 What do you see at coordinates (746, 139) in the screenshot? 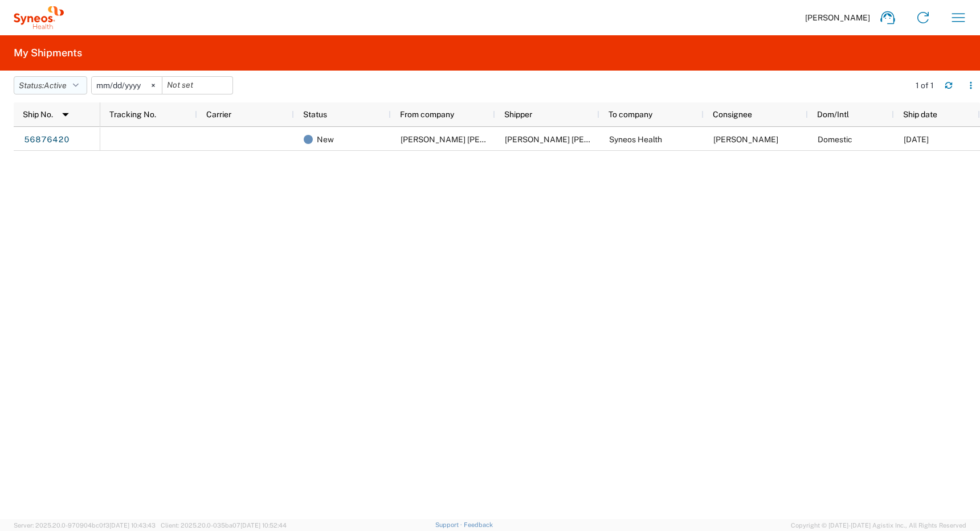
I see `span: Shaun Villafana` at bounding box center [746, 139].